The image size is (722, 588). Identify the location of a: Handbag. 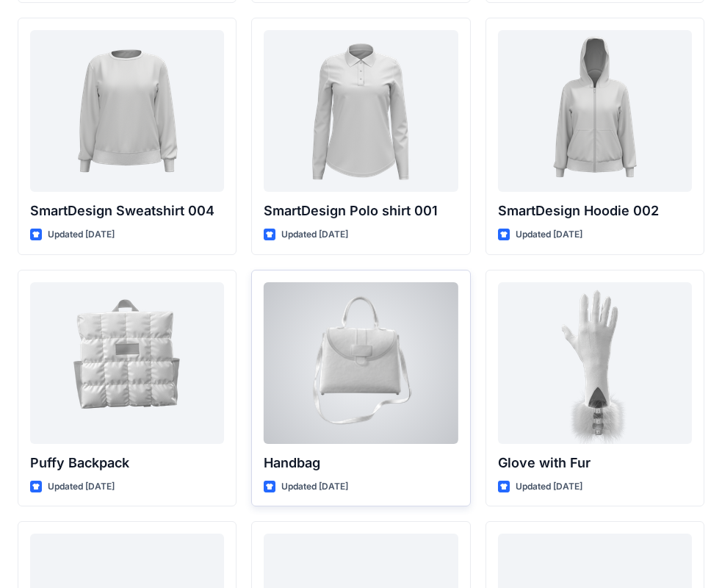
(361, 363).